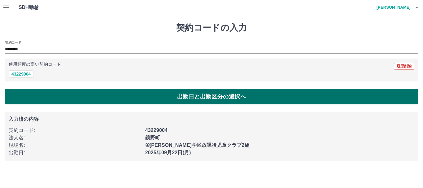  What do you see at coordinates (35, 64) in the screenshot?
I see `p: 使用頻度の高い契約コード` at bounding box center [35, 64].